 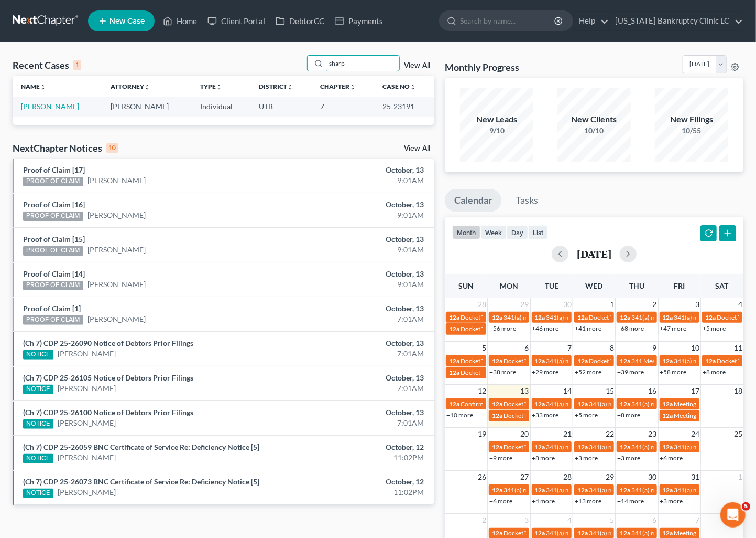 I want to click on span: 17, so click(x=695, y=391).